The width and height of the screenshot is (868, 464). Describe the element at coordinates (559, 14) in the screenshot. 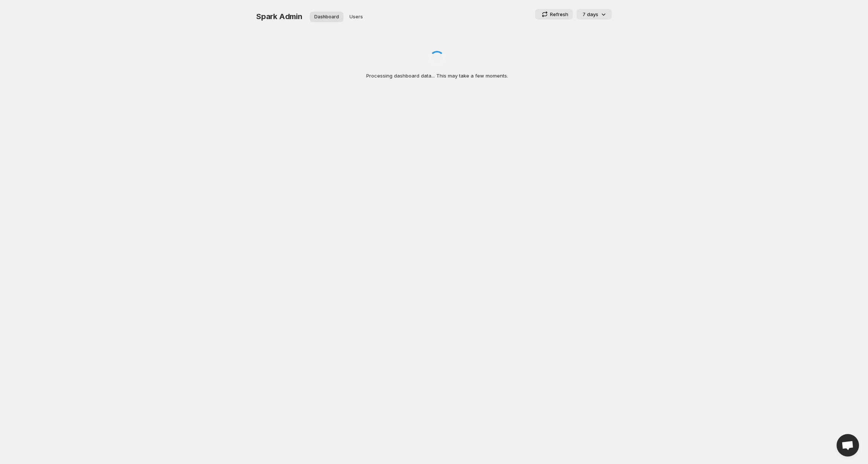

I see `p: Refresh` at that location.